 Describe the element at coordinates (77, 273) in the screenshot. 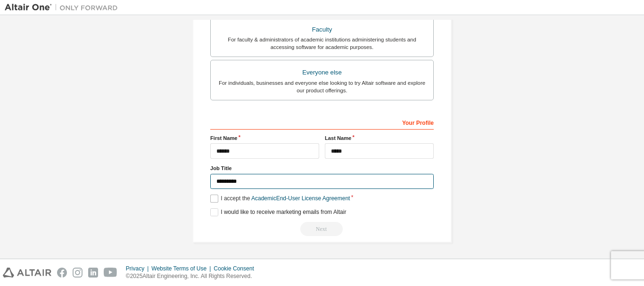

I see `img: instagram.svg` at that location.